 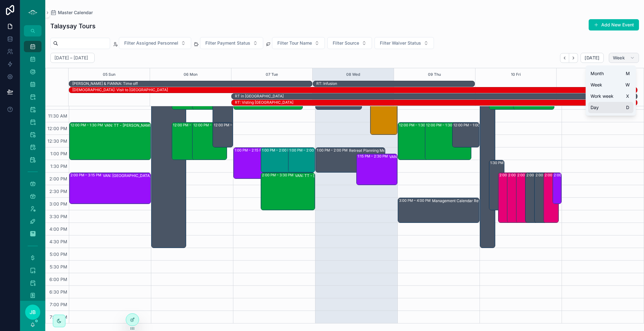 What do you see at coordinates (191, 75) in the screenshot?
I see `button: 06 Mon` at bounding box center [191, 75].